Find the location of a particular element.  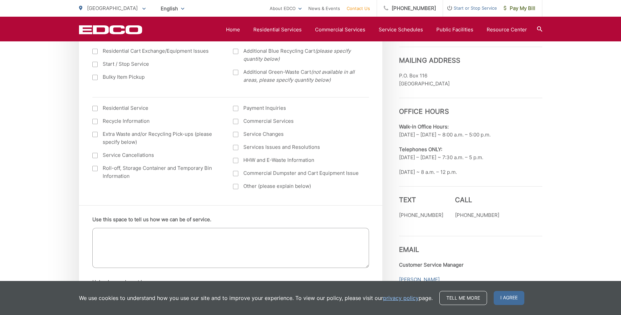

a: privacy policy is located at coordinates (401, 298).